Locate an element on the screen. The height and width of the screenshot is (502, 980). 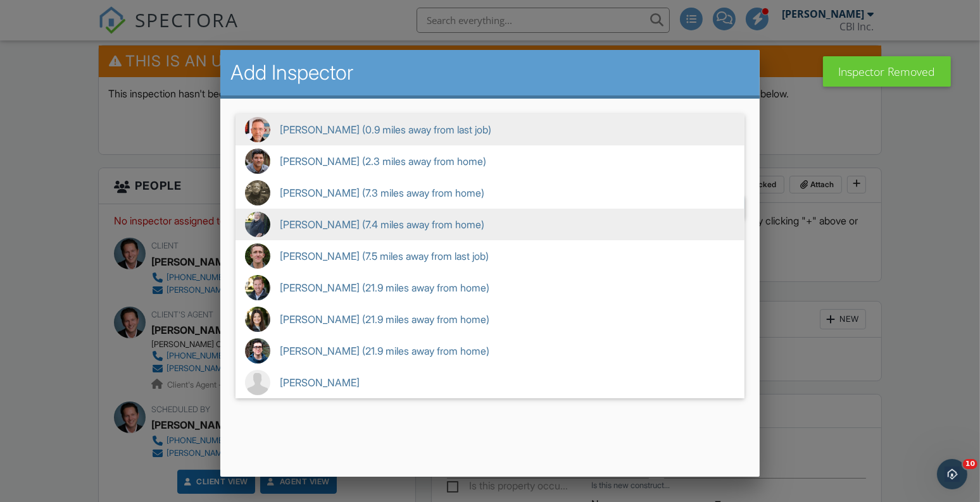
img: default-user-f0147aede5fd5fa78ca7ade42f37bd4542148d508eef1c3d3ea960f66861d68b.jpg is located at coordinates (257, 382).